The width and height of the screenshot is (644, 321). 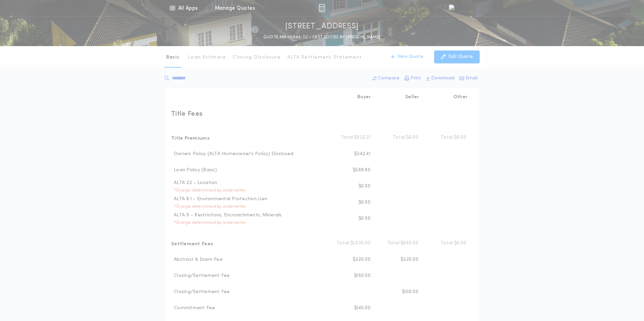 I want to click on p: Buyer, so click(x=364, y=98).